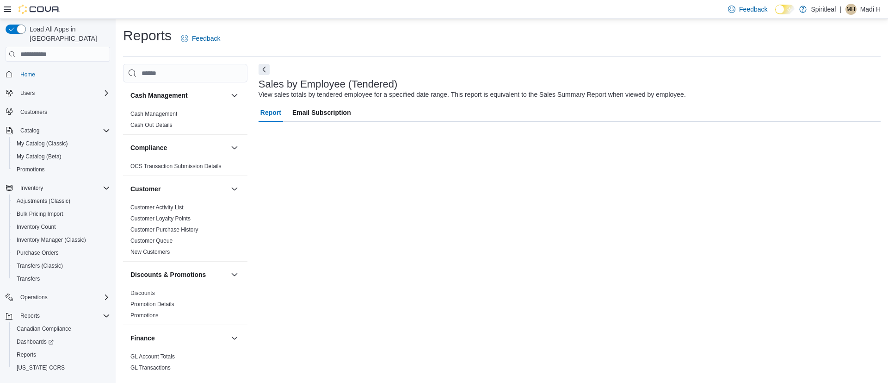 This screenshot has width=888, height=383. Describe the element at coordinates (145, 189) in the screenshot. I see `h3: Customer` at that location.